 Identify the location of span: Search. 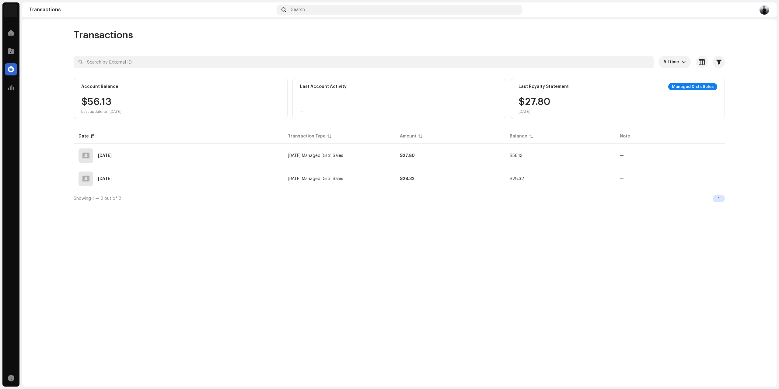
(298, 10).